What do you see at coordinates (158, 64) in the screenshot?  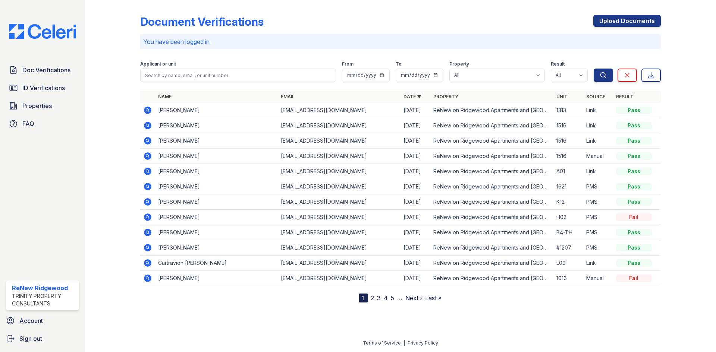 I see `label: Applicant or unit` at bounding box center [158, 64].